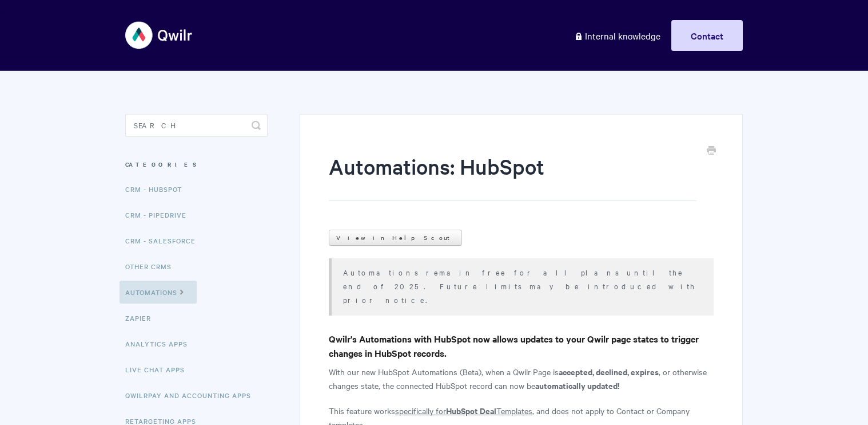 The height and width of the screenshot is (425, 868). Describe the element at coordinates (617, 35) in the screenshot. I see `a: Internal knowledge` at that location.